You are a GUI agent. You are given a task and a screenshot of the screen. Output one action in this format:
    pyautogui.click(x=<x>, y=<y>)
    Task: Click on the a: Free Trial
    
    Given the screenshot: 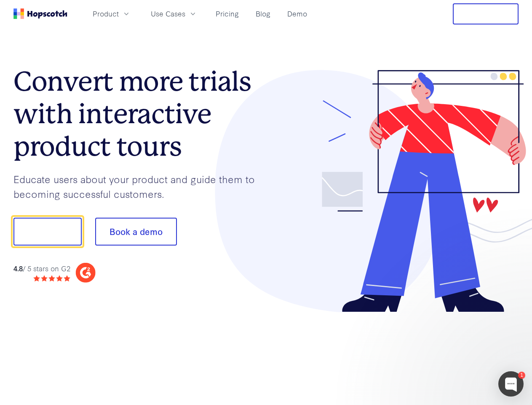 What is the action you would take?
    pyautogui.click(x=486, y=14)
    